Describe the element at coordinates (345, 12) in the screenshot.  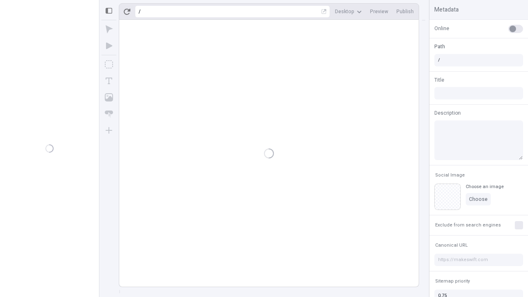
I see `span: Desktop` at that location.